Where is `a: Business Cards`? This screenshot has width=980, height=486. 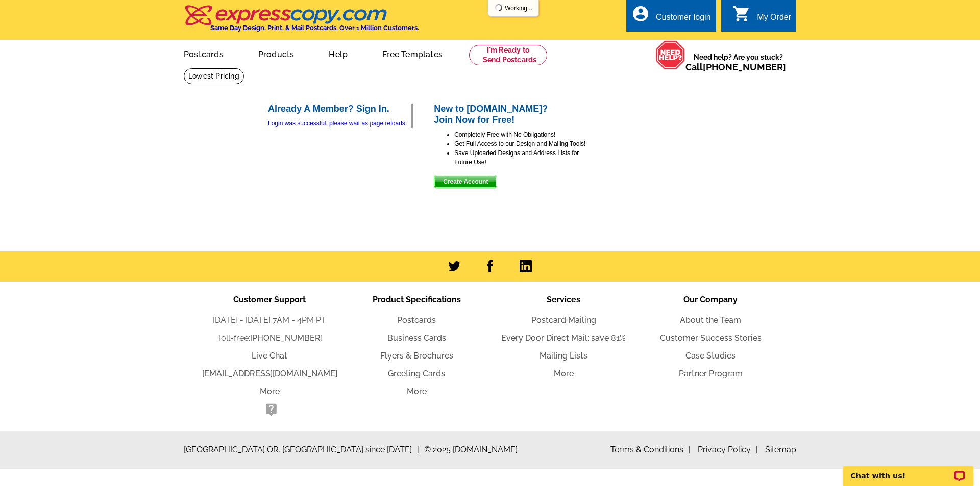 a: Business Cards is located at coordinates (417, 338).